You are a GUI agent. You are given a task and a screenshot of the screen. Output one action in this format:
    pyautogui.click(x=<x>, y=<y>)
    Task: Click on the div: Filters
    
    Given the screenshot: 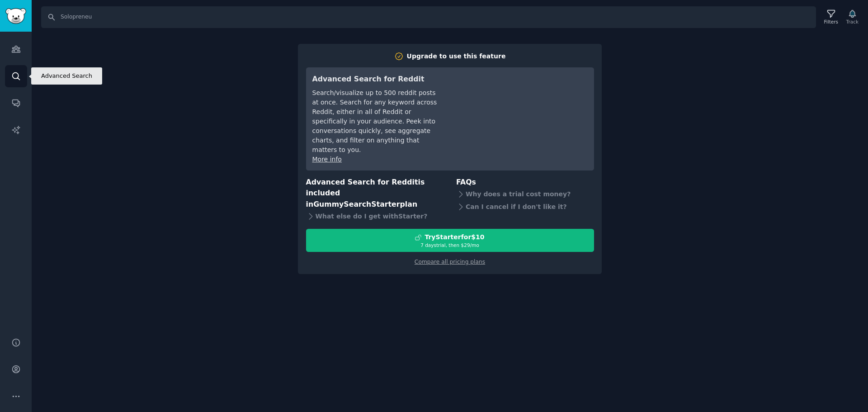 What is the action you would take?
    pyautogui.click(x=831, y=22)
    